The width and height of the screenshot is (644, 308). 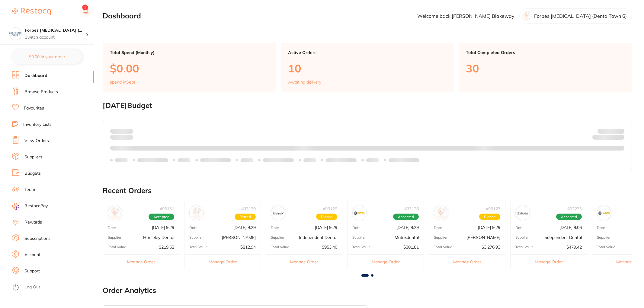 I want to click on p: Budget:, so click(x=610, y=131).